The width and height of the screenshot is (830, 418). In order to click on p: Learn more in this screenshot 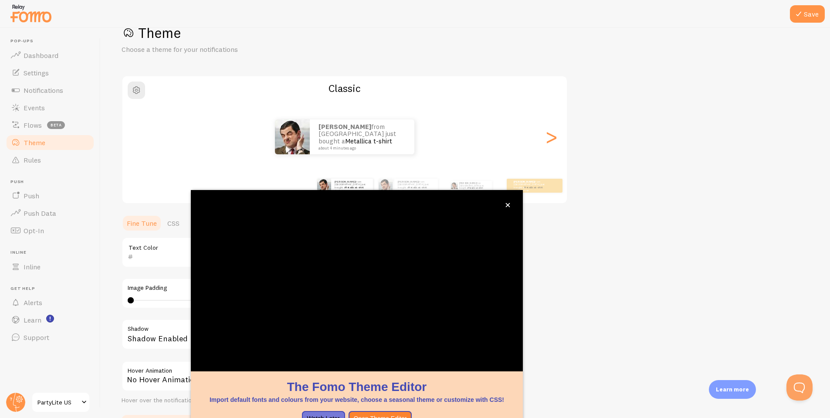, I will do `click(732, 389)`.